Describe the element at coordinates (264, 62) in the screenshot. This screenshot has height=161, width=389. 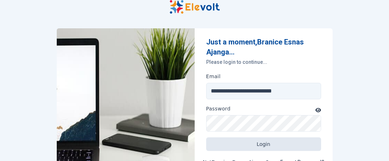
I see `p: Please login to continue...` at that location.